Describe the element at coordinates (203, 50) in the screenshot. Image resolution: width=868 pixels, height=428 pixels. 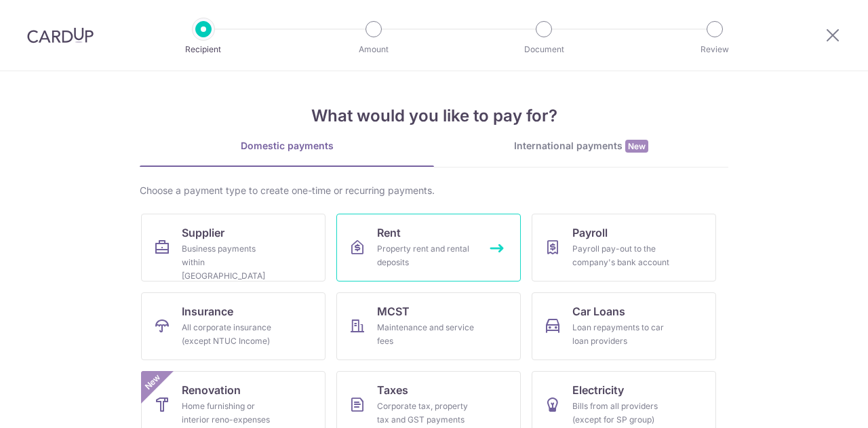
I see `p: Recipient` at that location.